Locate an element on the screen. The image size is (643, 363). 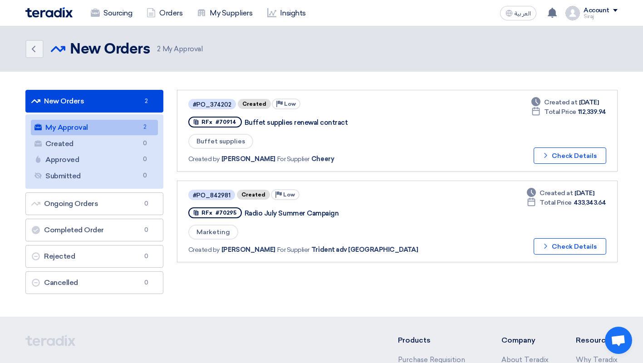
a: Rejected0 is located at coordinates (94, 257).